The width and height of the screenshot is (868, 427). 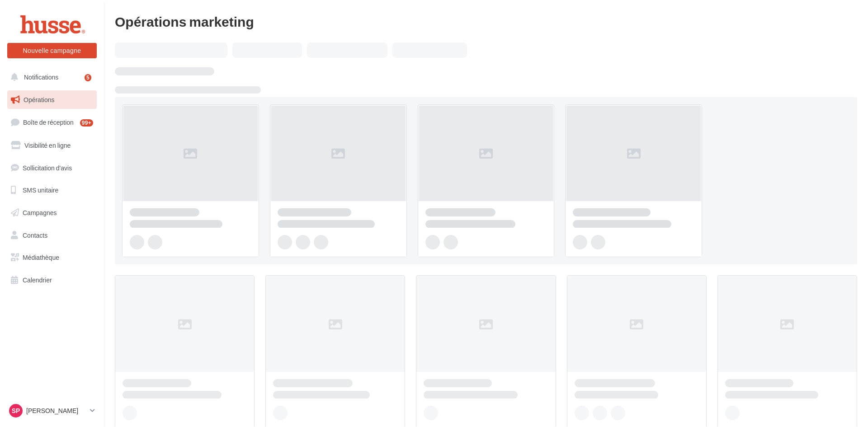 I want to click on a: Opérations, so click(x=52, y=100).